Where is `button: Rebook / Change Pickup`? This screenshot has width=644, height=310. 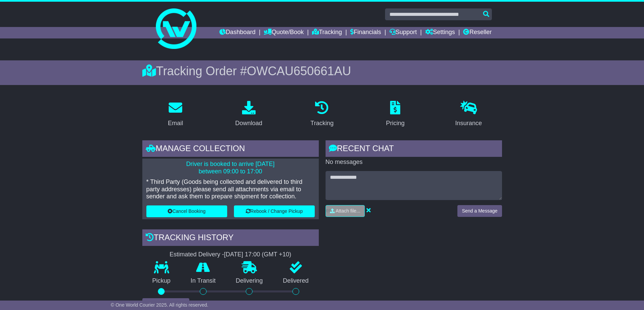
button: Rebook / Change Pickup is located at coordinates (274, 211).